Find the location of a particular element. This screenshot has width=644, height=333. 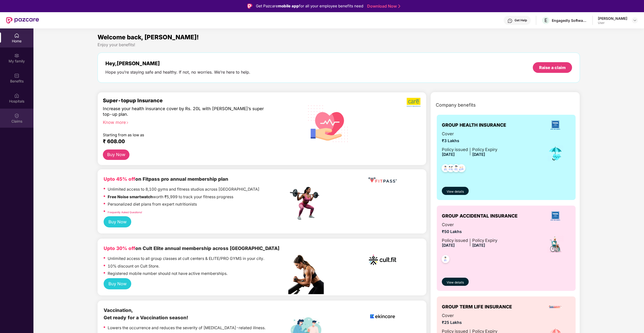

img: cult.png is located at coordinates (383, 259).